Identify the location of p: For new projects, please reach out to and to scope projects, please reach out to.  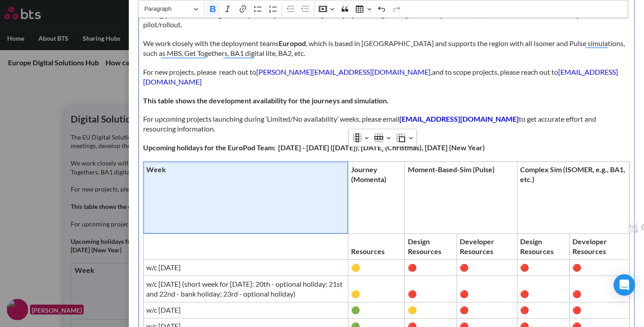
(387, 77).